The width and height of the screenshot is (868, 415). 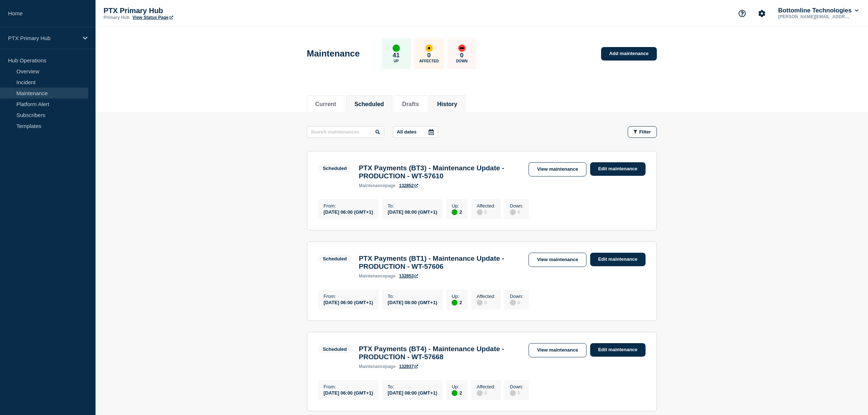 I want to click on h3: PTX Payments (BT3) - Maintenance Update - PRODUCTION - WT-57610, so click(x=440, y=173).